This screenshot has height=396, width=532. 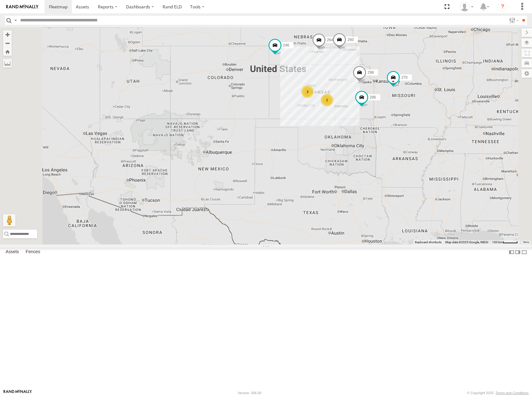 I want to click on div: Shane Miller, so click(x=467, y=7).